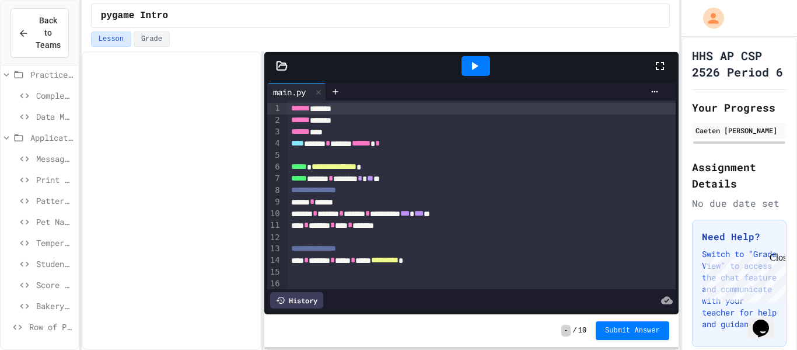 The width and height of the screenshot is (797, 350). What do you see at coordinates (274, 284) in the screenshot?
I see `div: 16` at bounding box center [274, 284].